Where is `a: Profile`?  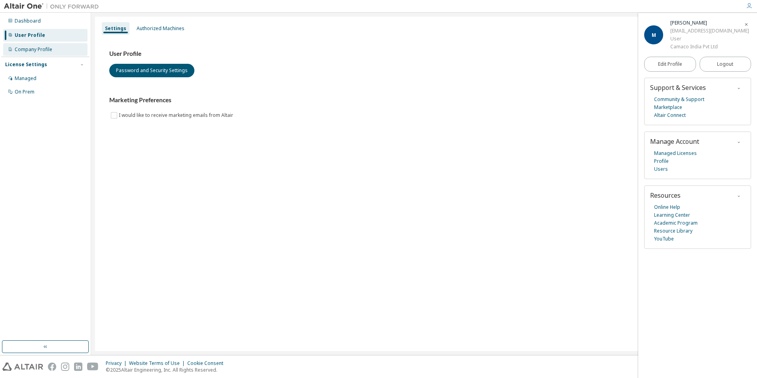
a: Profile is located at coordinates (661, 161).